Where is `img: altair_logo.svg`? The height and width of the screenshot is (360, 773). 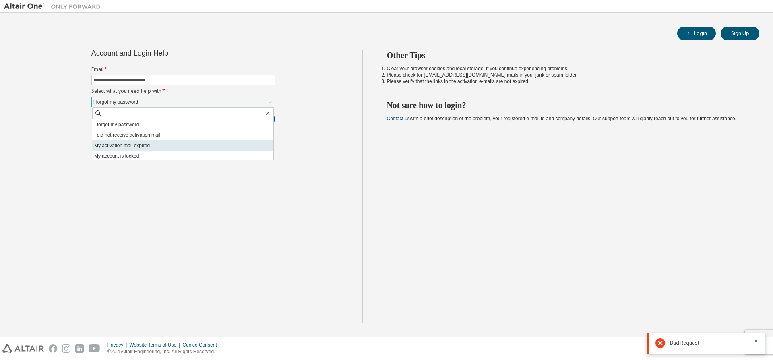
img: altair_logo.svg is located at coordinates (23, 348).